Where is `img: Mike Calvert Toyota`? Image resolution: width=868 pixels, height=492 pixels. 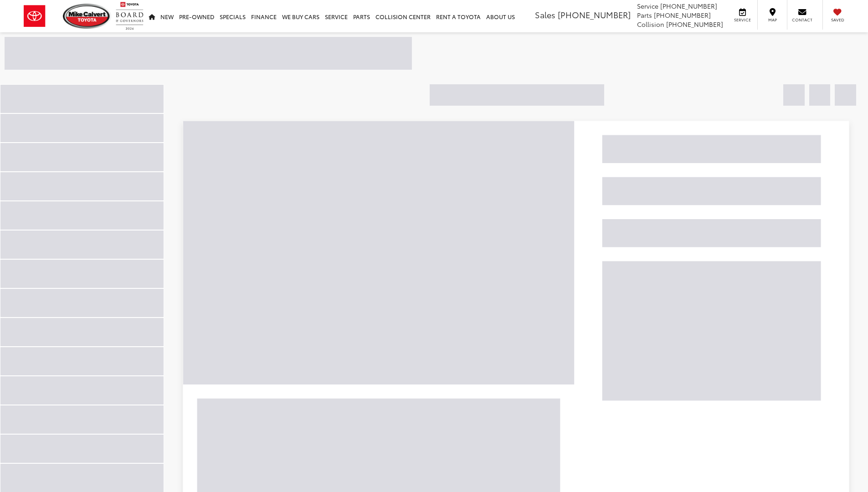 img: Mike Calvert Toyota is located at coordinates (87, 16).